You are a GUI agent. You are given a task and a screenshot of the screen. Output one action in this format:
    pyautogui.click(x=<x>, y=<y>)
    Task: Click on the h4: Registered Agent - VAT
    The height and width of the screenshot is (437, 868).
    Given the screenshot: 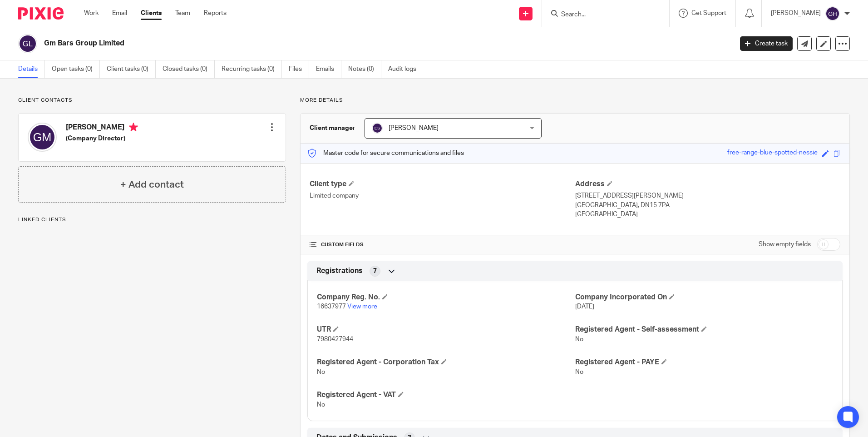 What is the action you would take?
    pyautogui.click(x=446, y=395)
    